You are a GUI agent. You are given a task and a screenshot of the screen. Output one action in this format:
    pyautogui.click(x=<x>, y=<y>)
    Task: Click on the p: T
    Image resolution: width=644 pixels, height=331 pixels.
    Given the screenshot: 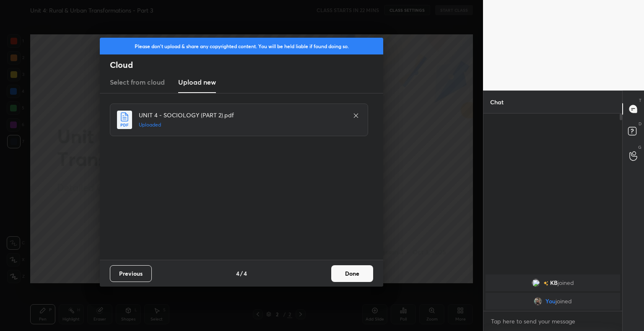 What is the action you would take?
    pyautogui.click(x=640, y=100)
    